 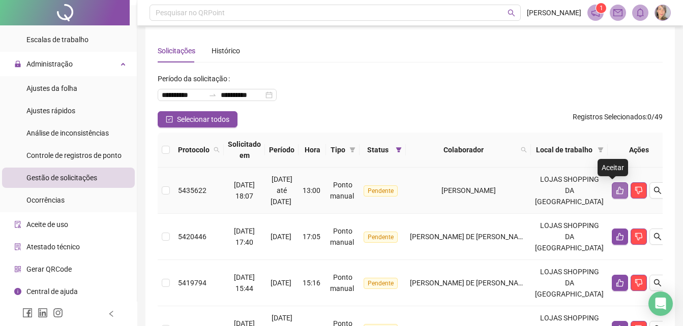 I want to click on span: linkedin, so click(x=43, y=313).